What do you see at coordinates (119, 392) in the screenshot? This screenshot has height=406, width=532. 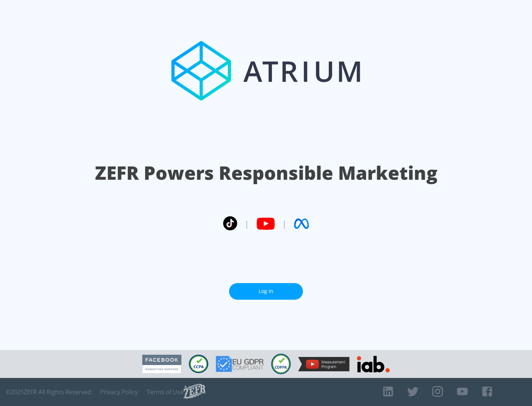 I see `a: Privacy Policy` at bounding box center [119, 392].